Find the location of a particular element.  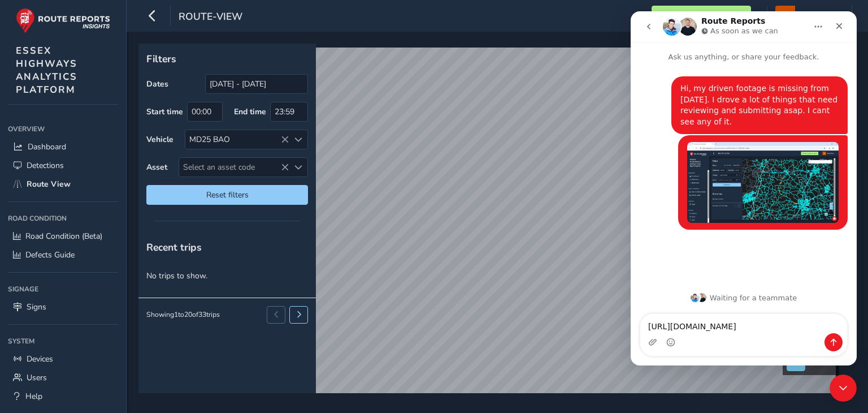

span: ESSEX HIGHWAYS ANALYTICS PLATFORM is located at coordinates (47, 70).